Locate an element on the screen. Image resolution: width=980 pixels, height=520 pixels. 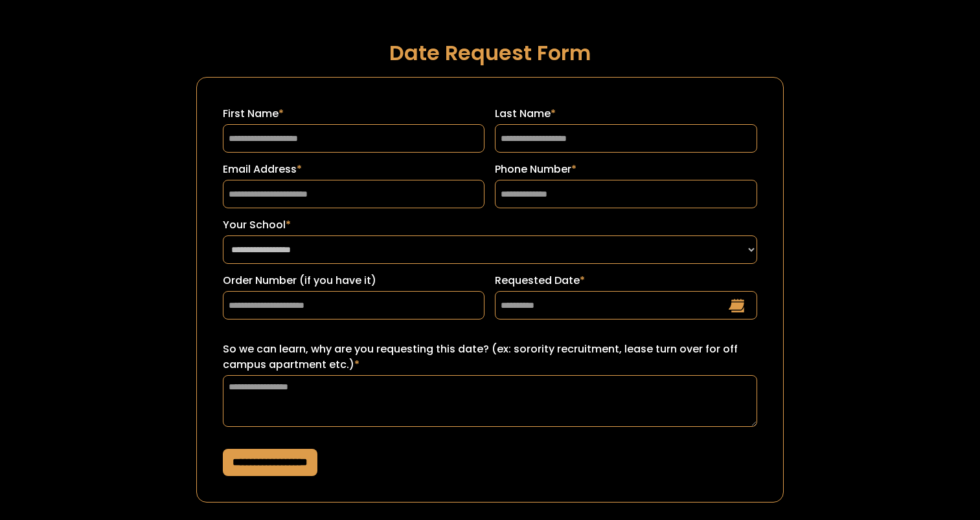
label: First Name is located at coordinates (354, 114).